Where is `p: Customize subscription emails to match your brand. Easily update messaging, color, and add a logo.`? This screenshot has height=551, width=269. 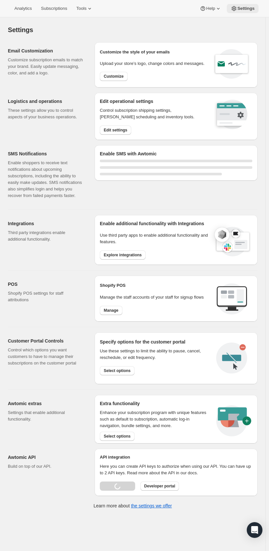
p: Customize subscription emails to match your brand. Easily update messaging, color, and add a logo. is located at coordinates (46, 67).